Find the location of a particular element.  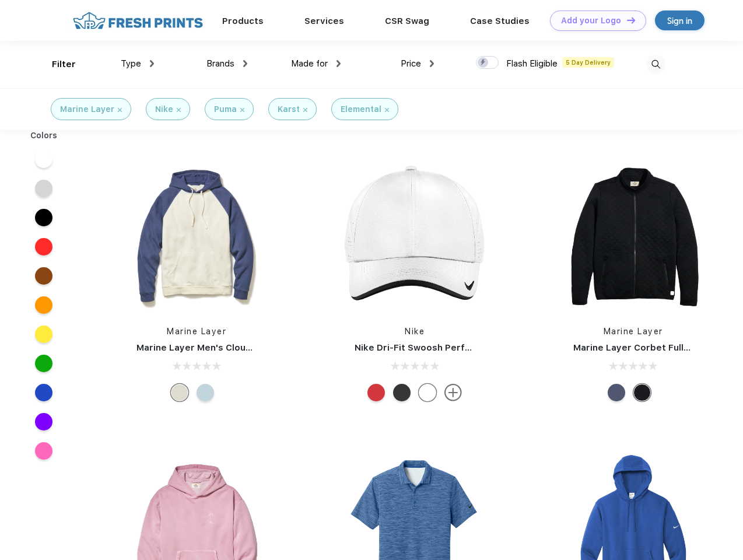

span: 5 Day Delivery is located at coordinates (588, 63).